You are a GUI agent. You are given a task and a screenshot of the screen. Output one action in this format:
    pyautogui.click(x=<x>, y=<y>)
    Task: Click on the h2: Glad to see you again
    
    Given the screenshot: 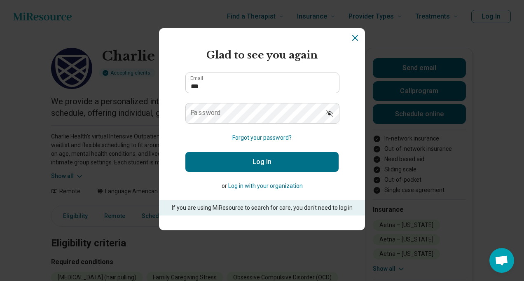 What is the action you would take?
    pyautogui.click(x=262, y=55)
    